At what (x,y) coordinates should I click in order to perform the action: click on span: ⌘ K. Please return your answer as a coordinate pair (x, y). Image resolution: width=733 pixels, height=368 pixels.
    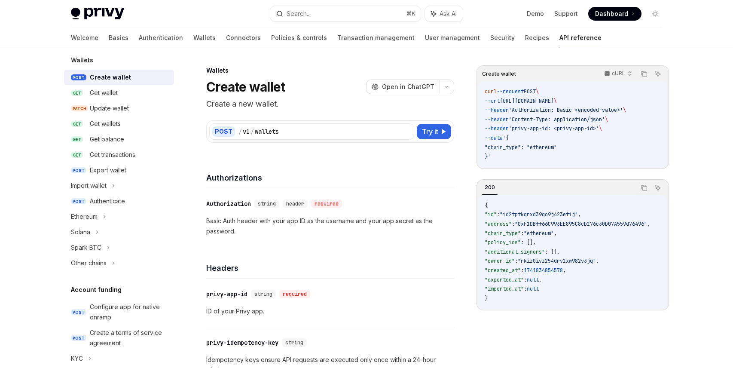
    Looking at the image, I should click on (411, 14).